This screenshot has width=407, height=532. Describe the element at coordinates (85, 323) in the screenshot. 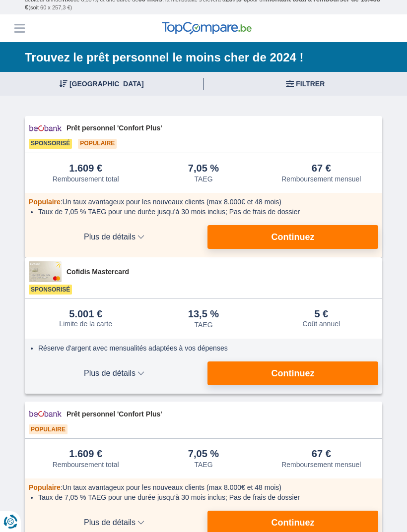

I see `div: Limite de la carte` at that location.